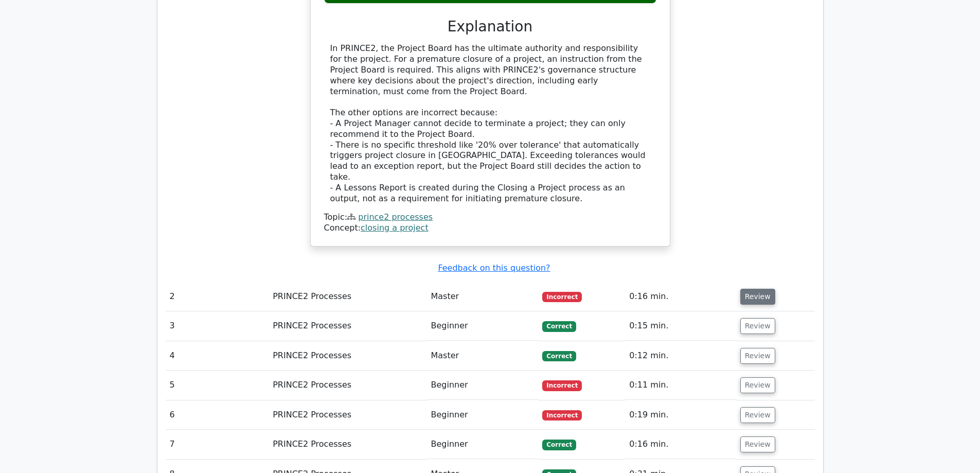 The height and width of the screenshot is (473, 980). Describe the element at coordinates (490, 228) in the screenshot. I see `div: Concept:` at that location.